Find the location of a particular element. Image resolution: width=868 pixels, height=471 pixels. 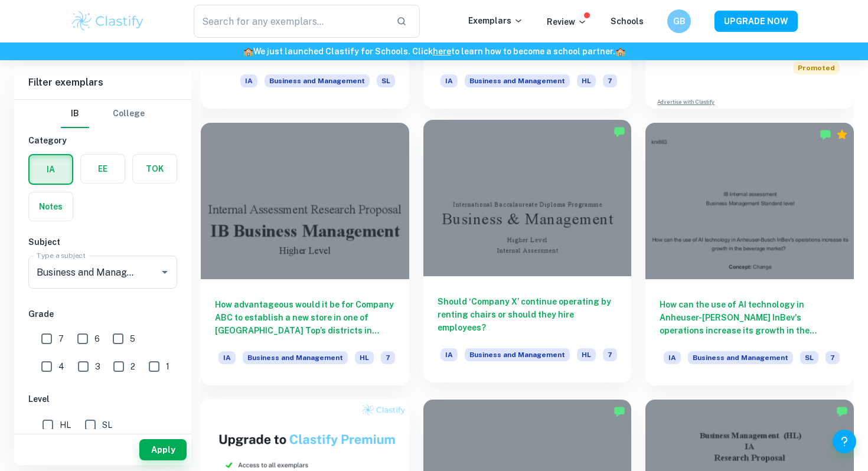

h6: Subject is located at coordinates (103, 242).